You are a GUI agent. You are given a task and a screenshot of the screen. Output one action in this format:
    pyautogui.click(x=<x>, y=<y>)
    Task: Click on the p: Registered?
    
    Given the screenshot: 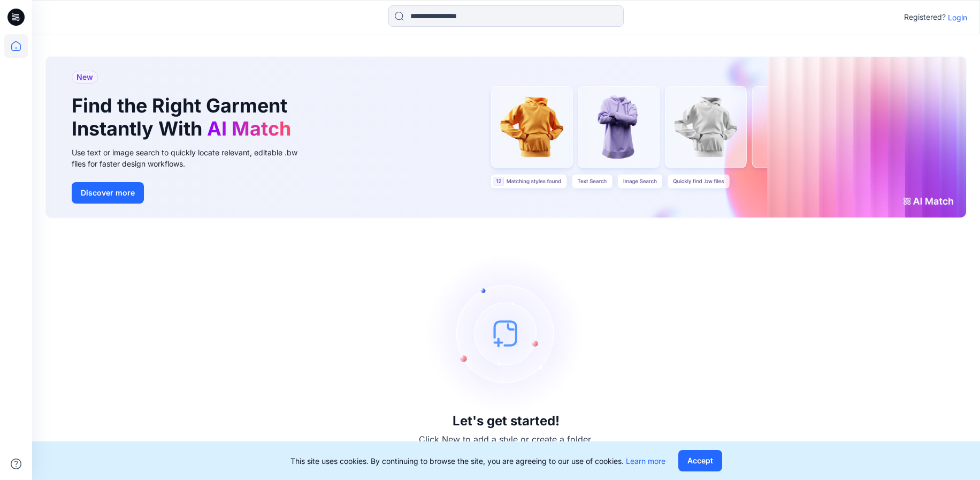 What is the action you would take?
    pyautogui.click(x=925, y=17)
    